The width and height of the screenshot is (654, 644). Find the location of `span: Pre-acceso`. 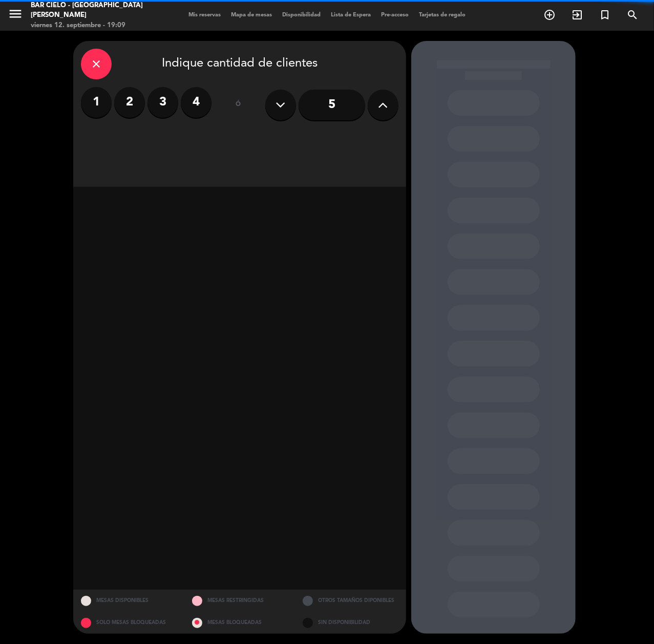

span: Pre-acceso is located at coordinates (395, 15).